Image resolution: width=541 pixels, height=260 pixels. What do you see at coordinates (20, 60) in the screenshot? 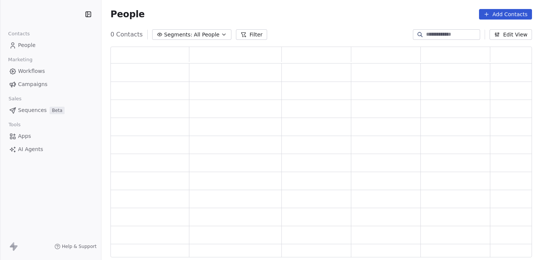
I see `span: Marketing` at bounding box center [20, 60].